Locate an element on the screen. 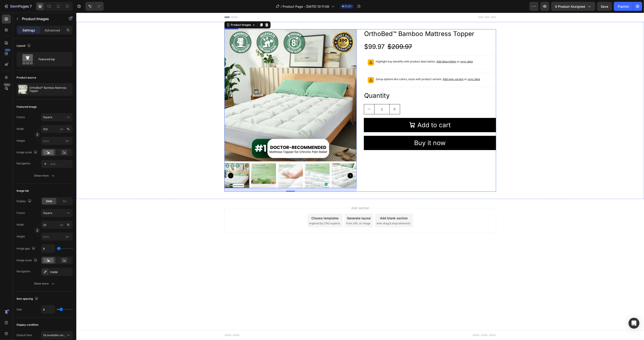 This screenshot has width=644, height=340. h2: OrthoBed™ Bamboo Mattress Topper is located at coordinates (354, 21).